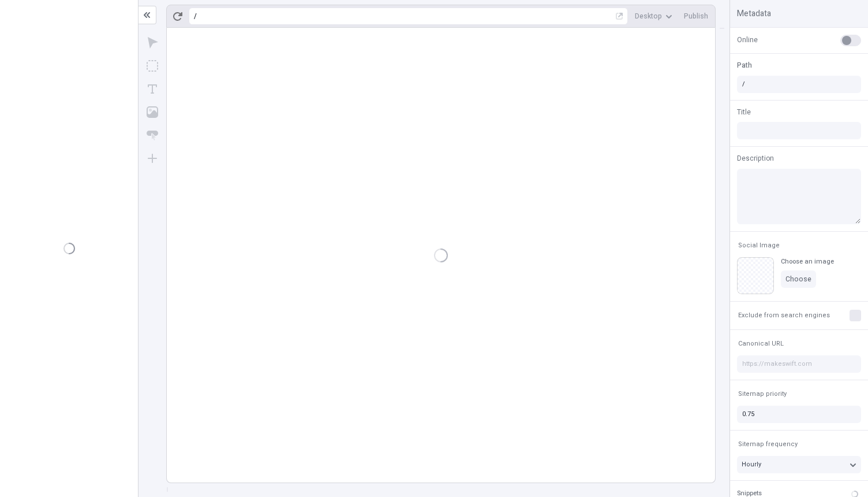 Image resolution: width=868 pixels, height=497 pixels. I want to click on span: Choose, so click(799, 279).